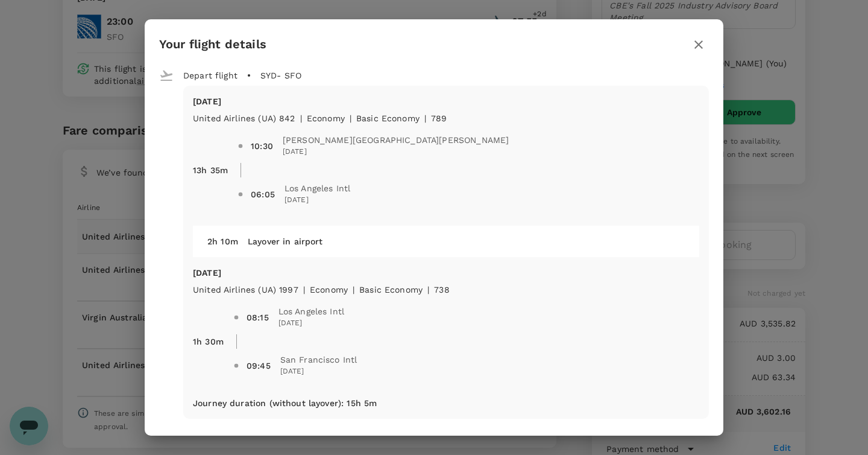  I want to click on div: 08:15, so click(258, 317).